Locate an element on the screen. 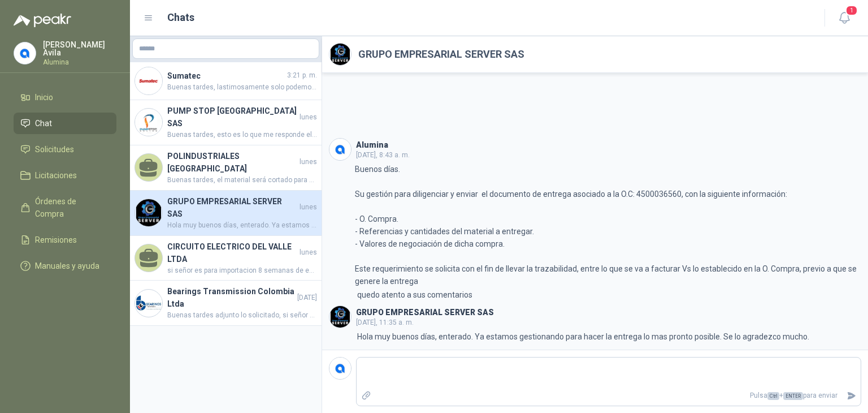  a: Manuales y ayuda is located at coordinates (65, 266).